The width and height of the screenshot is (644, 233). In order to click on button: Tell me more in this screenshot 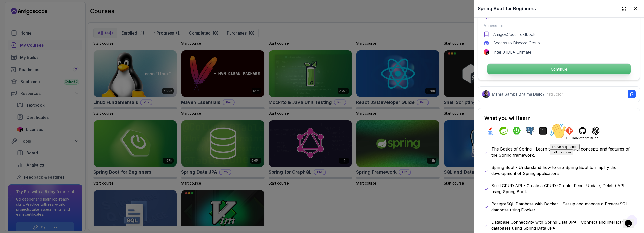, I will do `click(13, 31)`.